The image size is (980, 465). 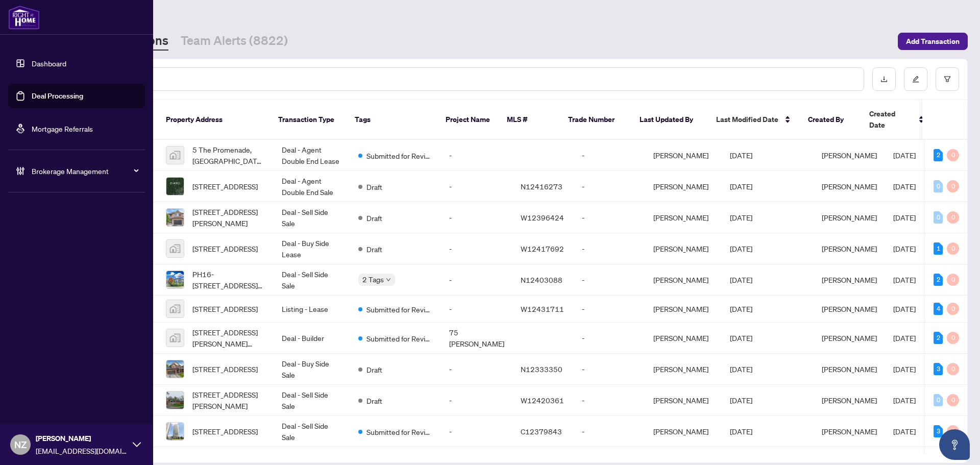 I want to click on a: Deal Processing, so click(x=57, y=96).